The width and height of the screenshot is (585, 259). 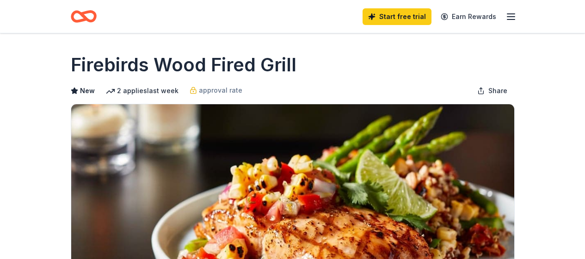 I want to click on div: 2 applies last week, so click(x=142, y=91).